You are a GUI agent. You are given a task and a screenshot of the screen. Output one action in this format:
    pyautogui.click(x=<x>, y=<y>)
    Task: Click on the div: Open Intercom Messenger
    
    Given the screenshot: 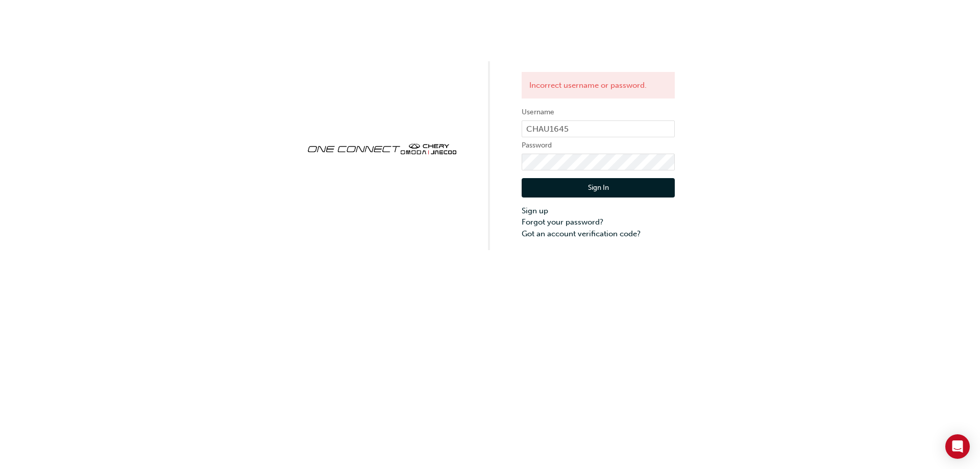 What is the action you would take?
    pyautogui.click(x=957, y=446)
    